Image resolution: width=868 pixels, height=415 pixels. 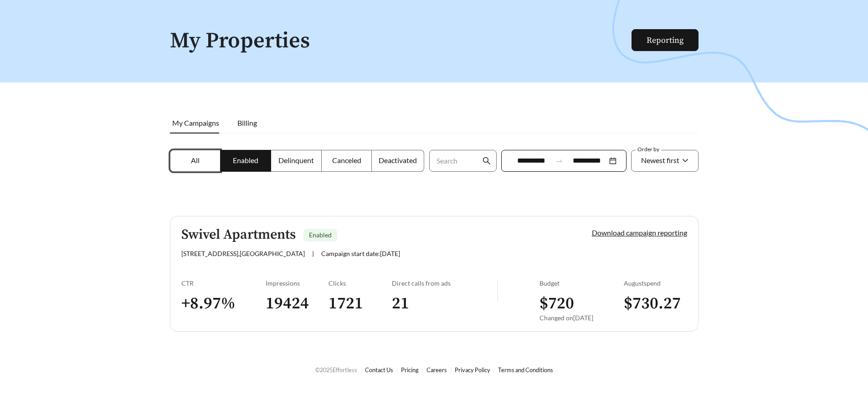 I want to click on span: All, so click(x=195, y=160).